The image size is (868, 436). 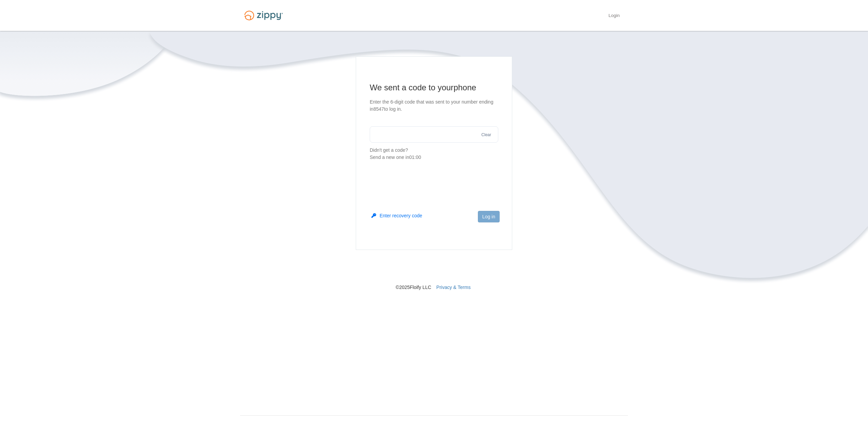 I want to click on button: Clear, so click(x=486, y=135).